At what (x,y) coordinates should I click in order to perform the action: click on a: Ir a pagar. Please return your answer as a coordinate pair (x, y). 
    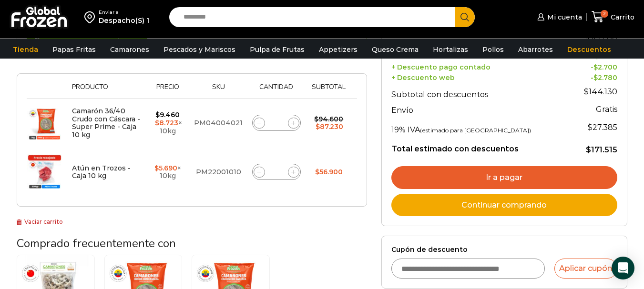
    Looking at the image, I should click on (504, 178).